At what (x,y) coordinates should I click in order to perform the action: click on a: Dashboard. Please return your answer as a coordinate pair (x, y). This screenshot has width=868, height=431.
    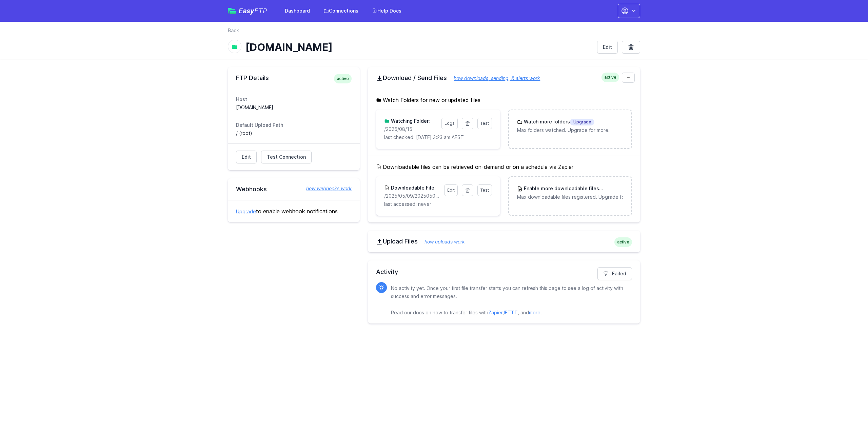
    Looking at the image, I should click on (298, 11).